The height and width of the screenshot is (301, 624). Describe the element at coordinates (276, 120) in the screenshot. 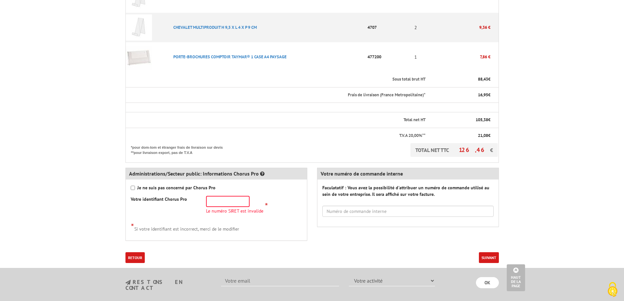

I see `th: Total net HT` at that location.